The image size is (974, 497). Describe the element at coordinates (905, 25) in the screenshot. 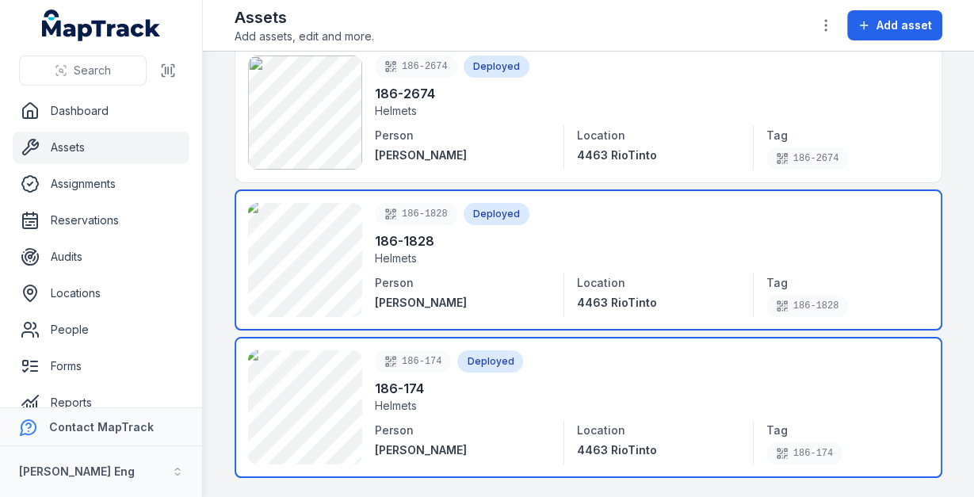

I see `span: Add asset` at that location.